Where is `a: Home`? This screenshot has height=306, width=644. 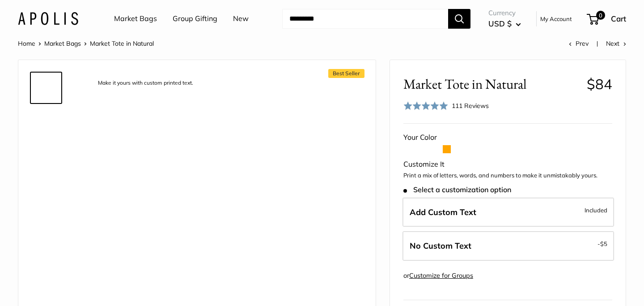 a: Home is located at coordinates (26, 44).